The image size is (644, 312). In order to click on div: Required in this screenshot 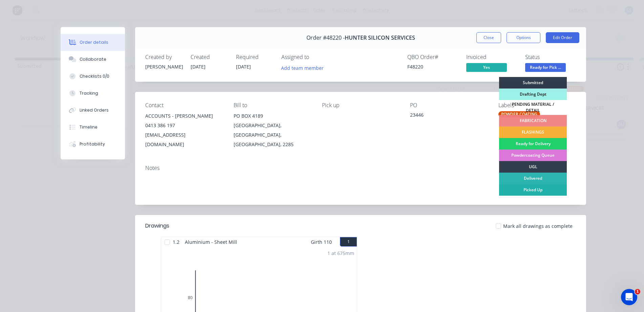, I will do `click(255, 57)`.